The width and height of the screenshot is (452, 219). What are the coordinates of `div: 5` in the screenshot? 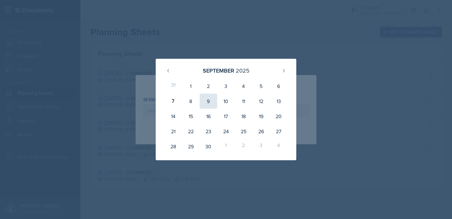 It's located at (261, 86).